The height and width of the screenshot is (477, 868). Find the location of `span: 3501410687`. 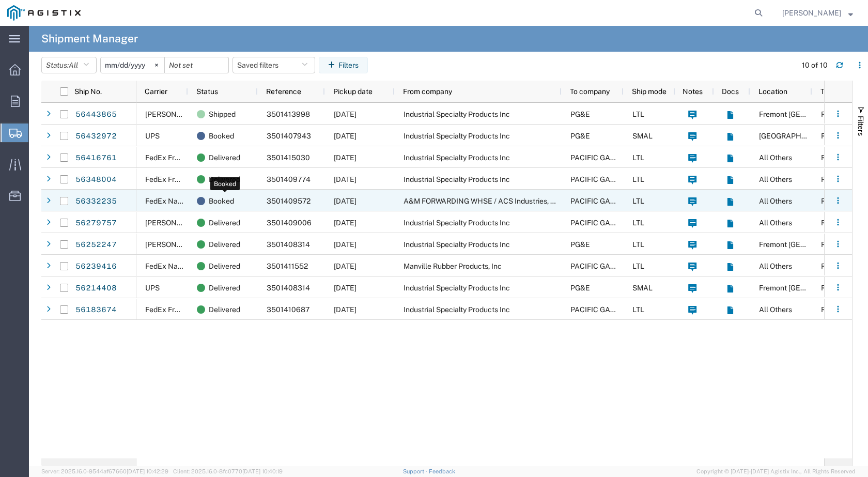

span: 3501410687 is located at coordinates (288, 310).